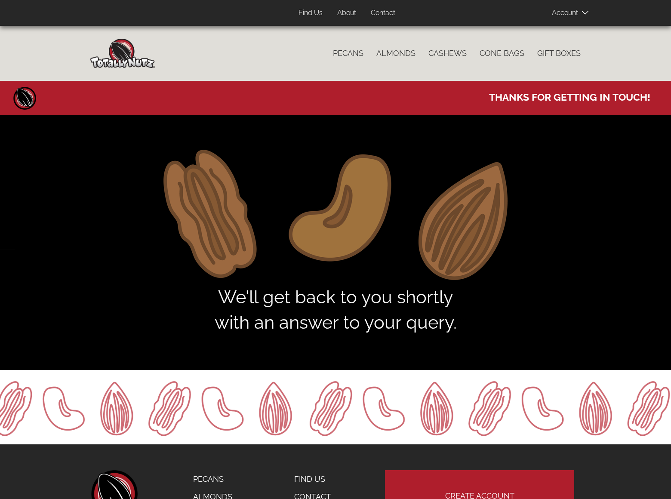  I want to click on span: We'll get back to you shortly, so click(335, 310).